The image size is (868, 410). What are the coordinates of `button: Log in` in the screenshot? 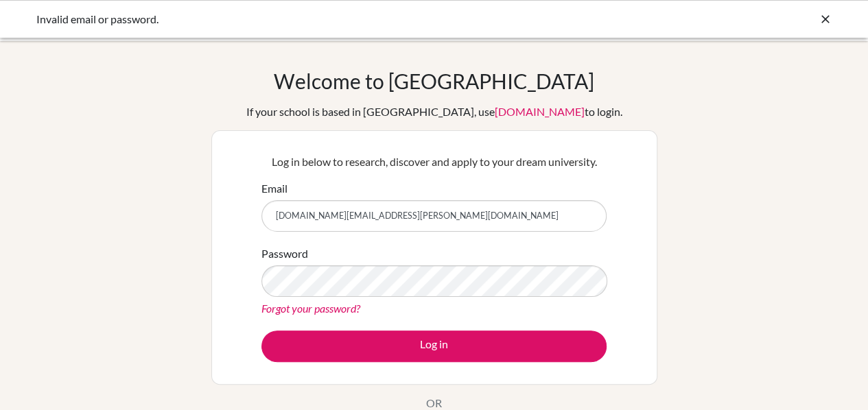 It's located at (434, 346).